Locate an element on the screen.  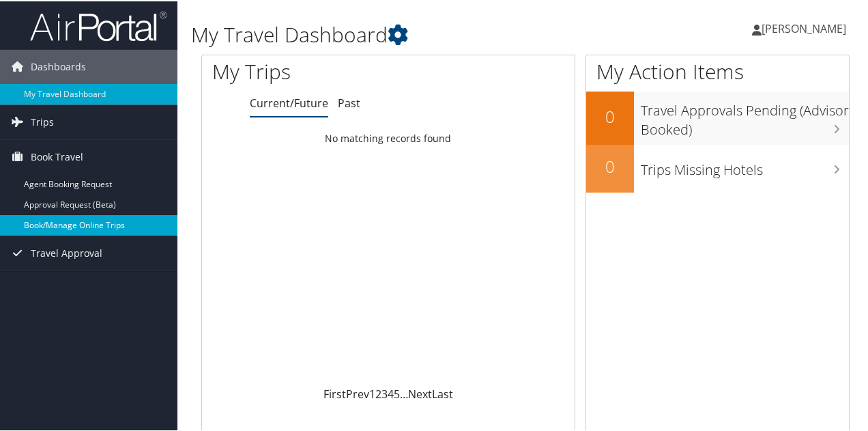
a: 5 is located at coordinates (396, 392).